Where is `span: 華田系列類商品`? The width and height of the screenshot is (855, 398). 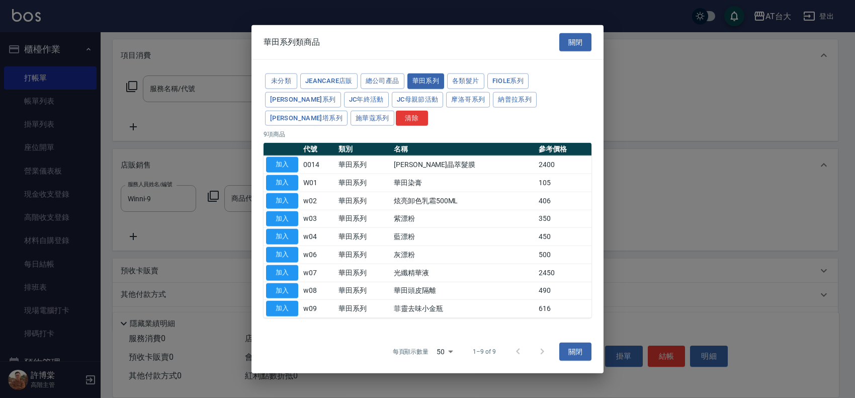
span: 華田系列類商品 is located at coordinates (292, 42).